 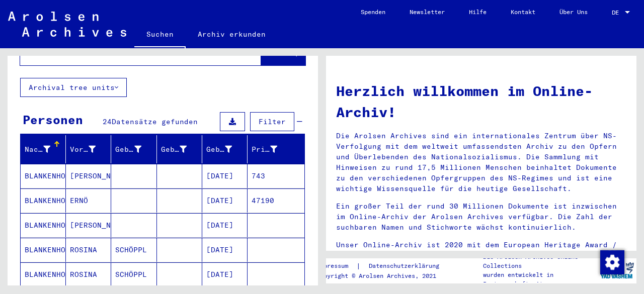 I want to click on p: Copyright © Arolsen Archives, 2021, so click(x=384, y=276).